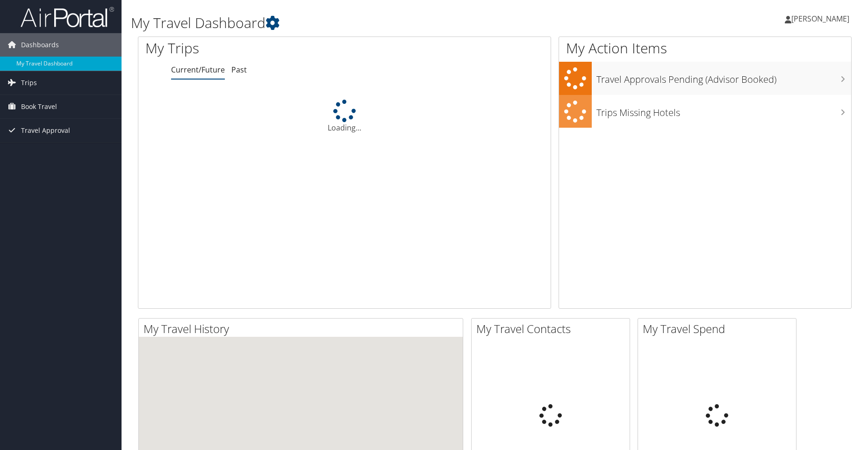 This screenshot has width=868, height=450. I want to click on img: airportal-logo.png, so click(67, 17).